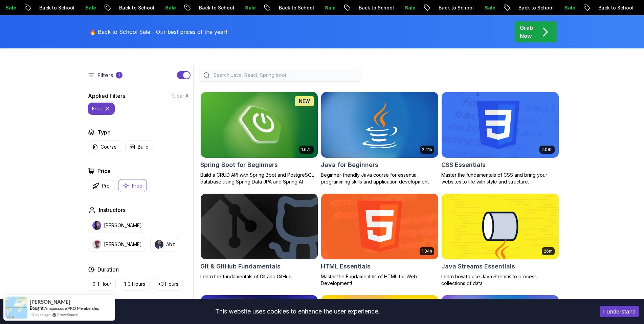 The width and height of the screenshot is (644, 324). I want to click on img: CSS Essentials card, so click(500, 125).